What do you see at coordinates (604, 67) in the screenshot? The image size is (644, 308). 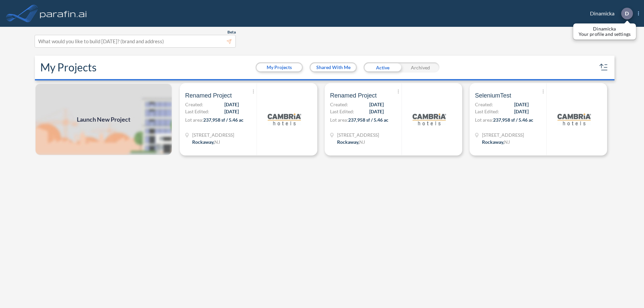 I see `button: sort` at bounding box center [604, 67].